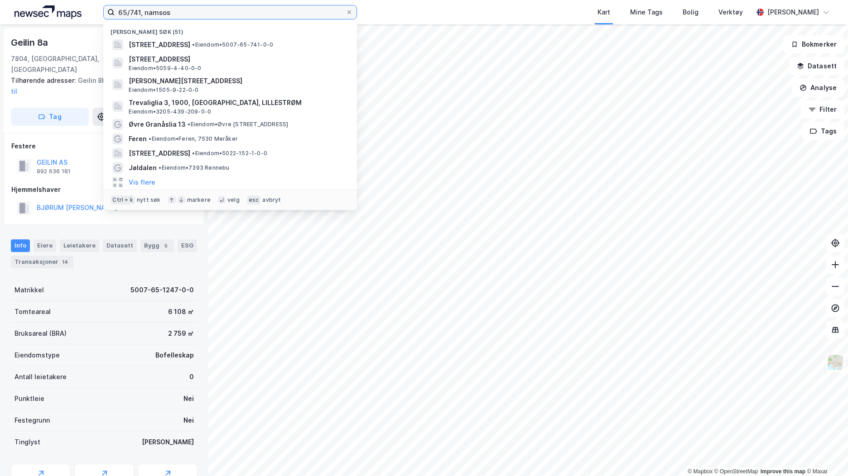 Image resolution: width=848 pixels, height=476 pixels. What do you see at coordinates (271, 200) in the screenshot?
I see `div: avbryt` at bounding box center [271, 200].